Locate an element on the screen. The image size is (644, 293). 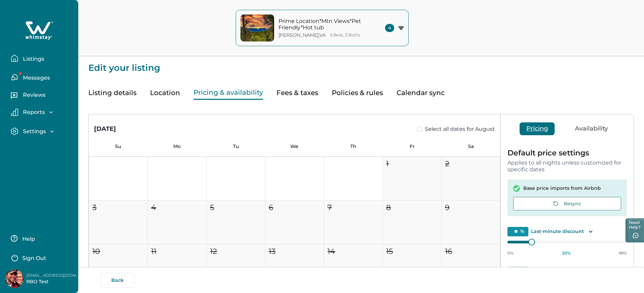
button: Pricing & availability is located at coordinates (228, 93).